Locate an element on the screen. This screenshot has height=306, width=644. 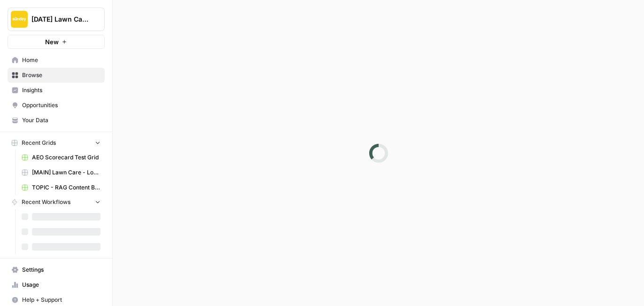
a: Your Data is located at coordinates (56, 120).